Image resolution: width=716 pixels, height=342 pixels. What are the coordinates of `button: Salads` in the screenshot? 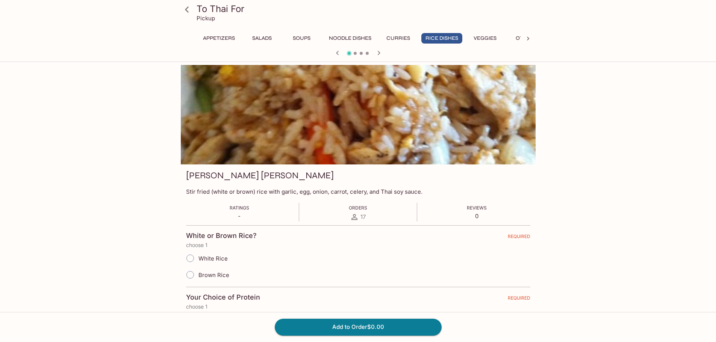 It's located at (262, 38).